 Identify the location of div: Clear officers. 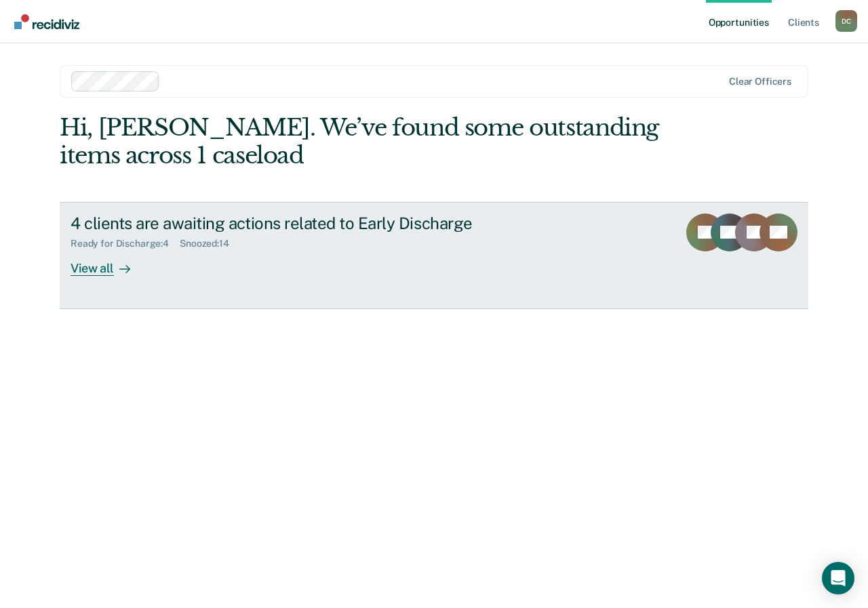
(760, 82).